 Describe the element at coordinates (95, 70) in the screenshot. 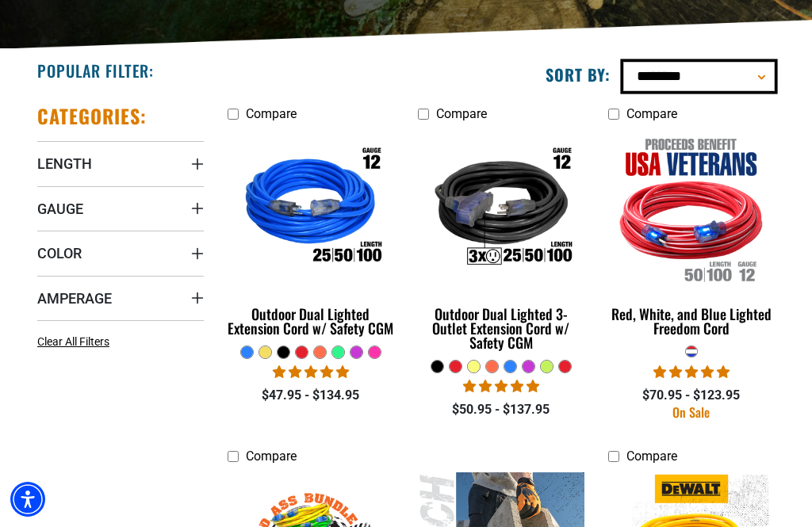

I see `h2: Popular Filter:` at that location.